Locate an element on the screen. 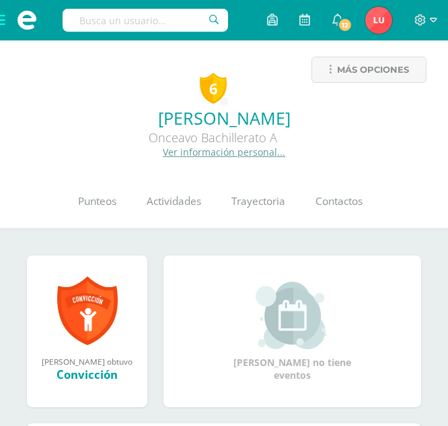  span: Contactos is located at coordinates (339, 201).